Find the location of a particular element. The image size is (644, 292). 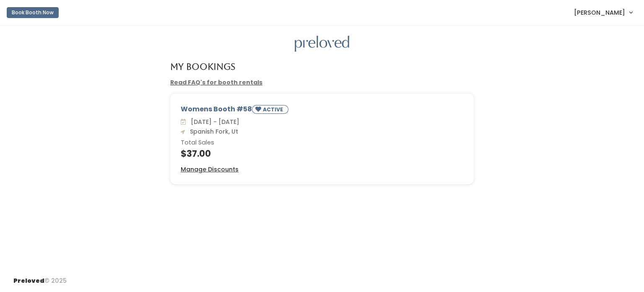

a: Manage Discounts is located at coordinates (210, 169).